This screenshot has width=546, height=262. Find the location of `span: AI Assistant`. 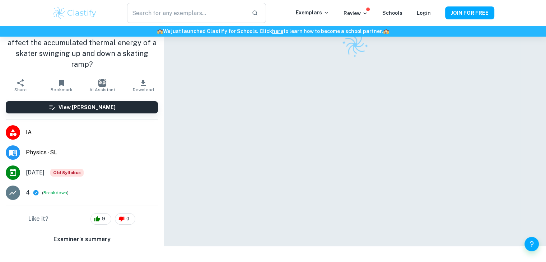

span: AI Assistant is located at coordinates (102, 90).